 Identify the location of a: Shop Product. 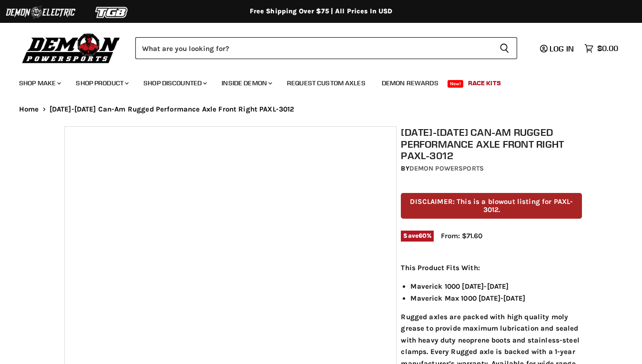
(102, 83).